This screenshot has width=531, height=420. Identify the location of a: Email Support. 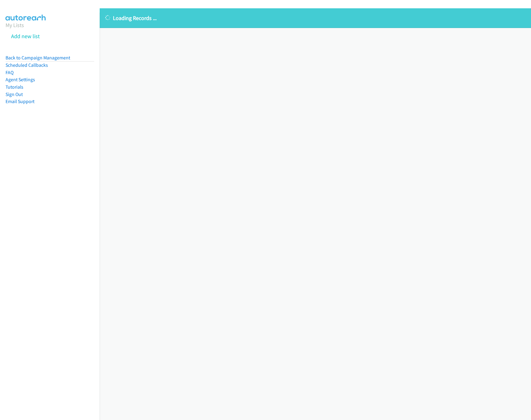
(20, 101).